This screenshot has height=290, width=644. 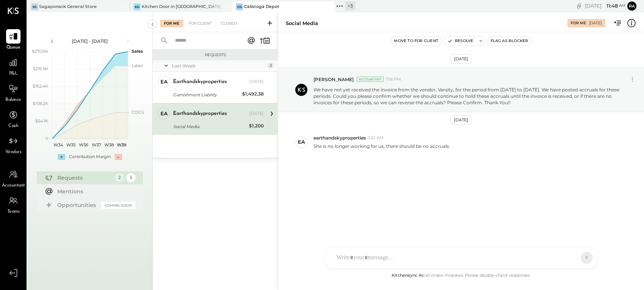 I want to click on span: earthandskyproperties, so click(x=340, y=138).